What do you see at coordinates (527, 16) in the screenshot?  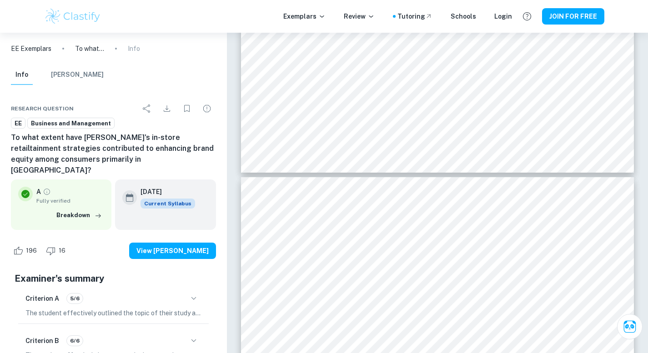 I see `button: Help and Feedback` at bounding box center [527, 16].